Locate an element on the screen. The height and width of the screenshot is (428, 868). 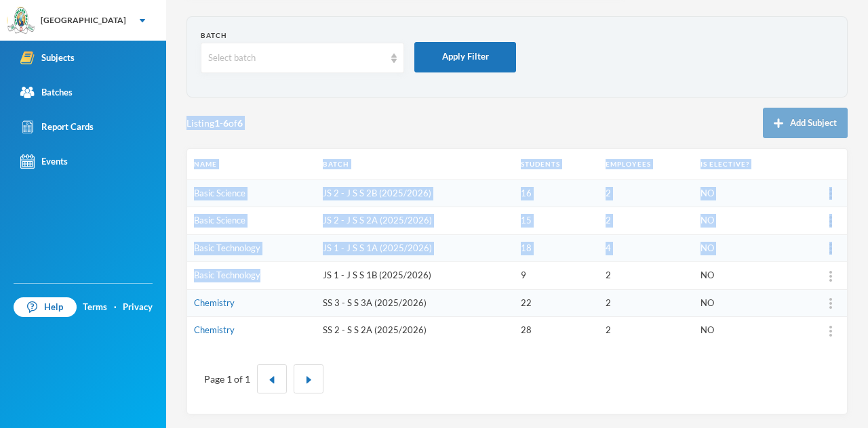
th: Is Elective? is located at coordinates (744, 164).